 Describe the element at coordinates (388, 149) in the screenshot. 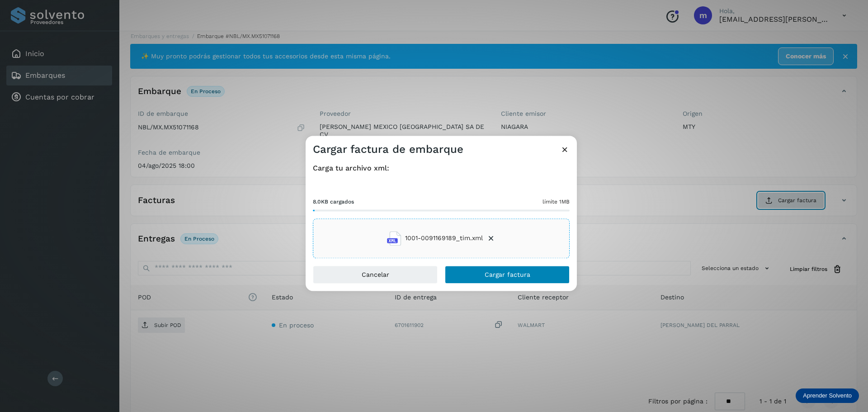

I see `h3: Cargar factura de embarque` at that location.